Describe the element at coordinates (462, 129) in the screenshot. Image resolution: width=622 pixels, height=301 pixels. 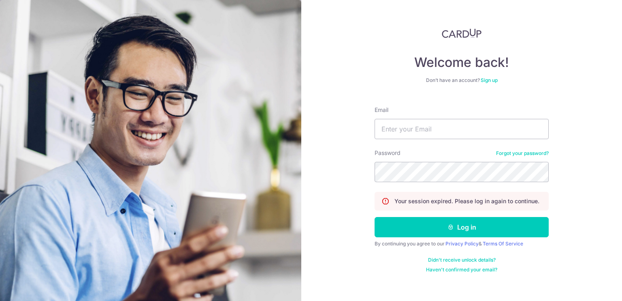
I see `input: Enter your Email` at that location.